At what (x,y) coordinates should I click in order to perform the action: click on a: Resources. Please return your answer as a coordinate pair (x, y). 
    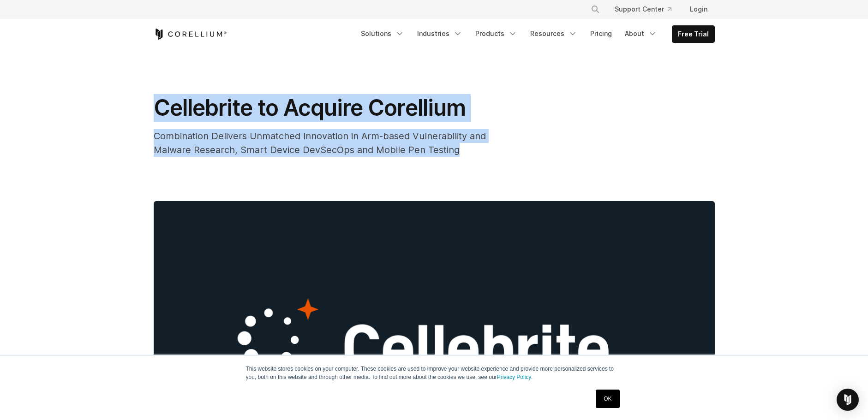
    Looking at the image, I should click on (554, 34).